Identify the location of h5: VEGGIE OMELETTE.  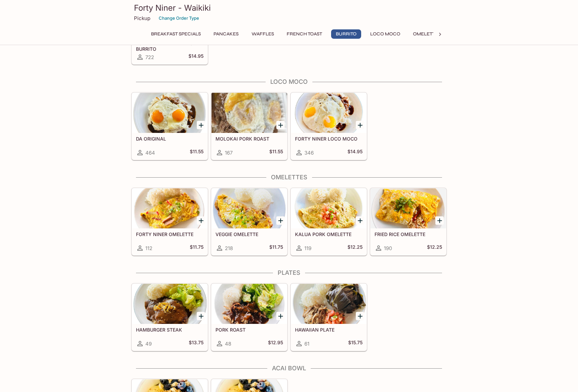
(249, 234).